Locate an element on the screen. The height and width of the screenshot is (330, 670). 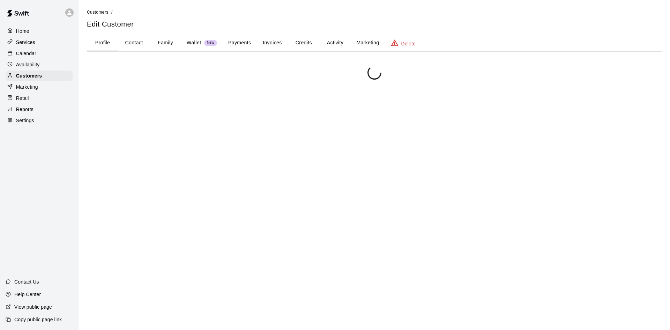
span: New is located at coordinates (210, 43).